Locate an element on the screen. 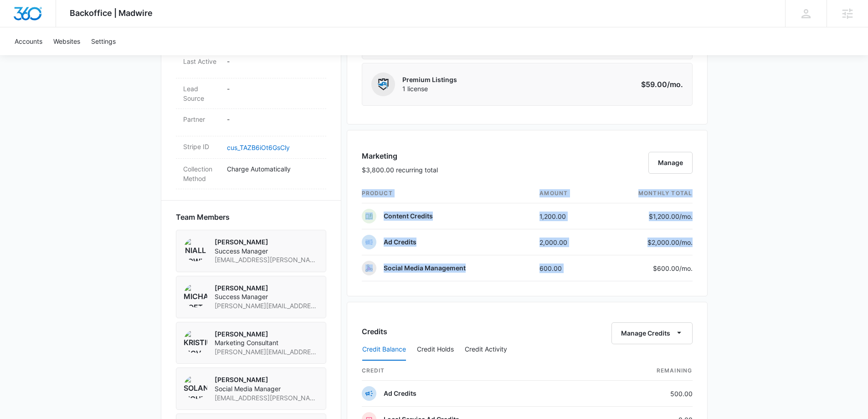 The height and width of the screenshot is (419, 868). td: 500.00 is located at coordinates (645, 393).